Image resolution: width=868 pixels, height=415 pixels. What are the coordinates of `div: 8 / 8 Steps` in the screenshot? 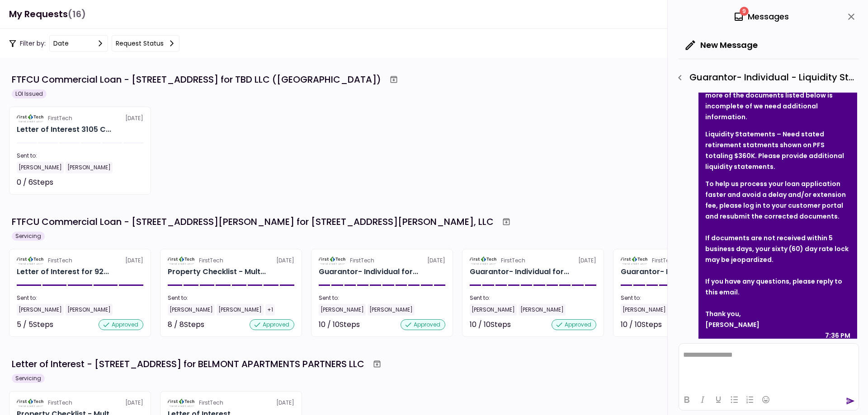 It's located at (186, 324).